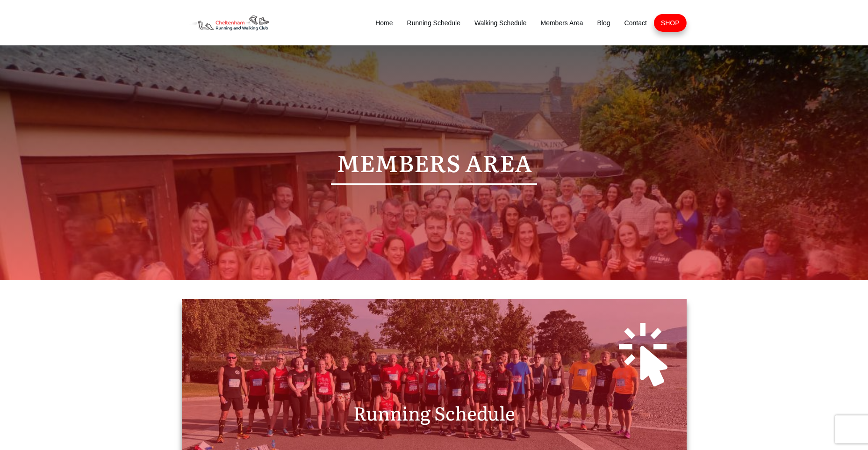  What do you see at coordinates (636, 23) in the screenshot?
I see `a: Contact` at bounding box center [636, 23].